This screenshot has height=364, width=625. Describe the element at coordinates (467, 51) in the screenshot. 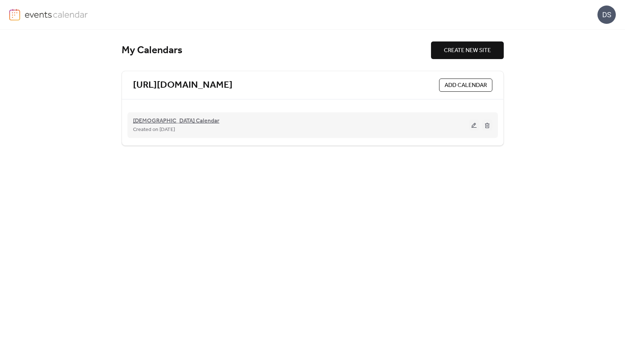

I see `button: CREATE NEW SITE` at that location.